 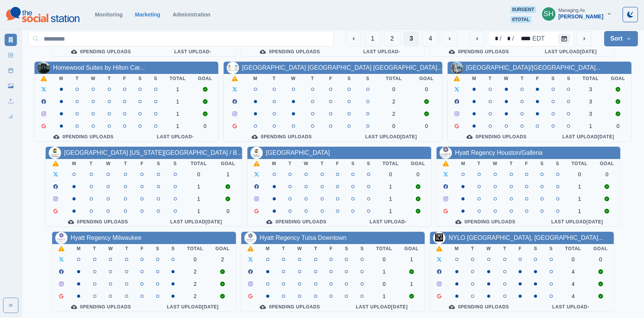 What do you see at coordinates (573, 272) in the screenshot?
I see `div: 4` at bounding box center [573, 272].